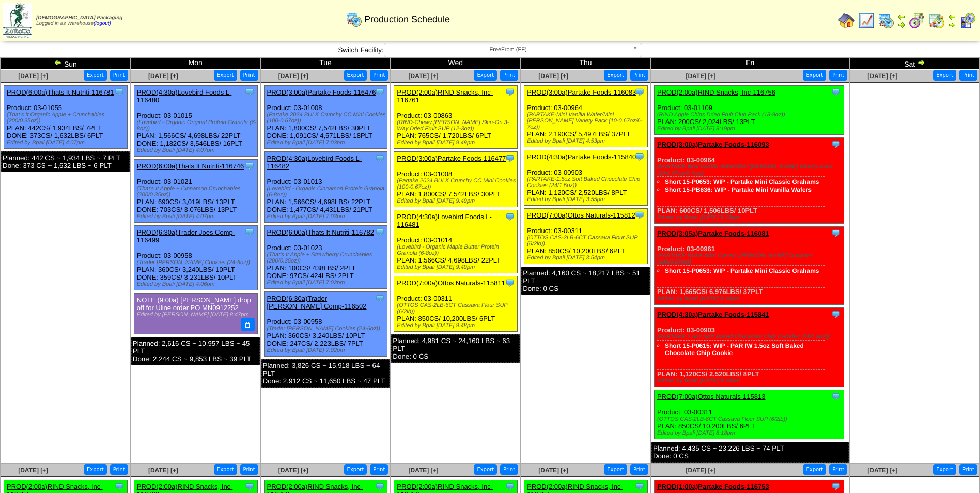  Describe the element at coordinates (587, 182) in the screenshot. I see `div: (PARTAKE-1.5oz Soft Baked Chocolate Chip Cookies (24/1.5oz))` at that location.